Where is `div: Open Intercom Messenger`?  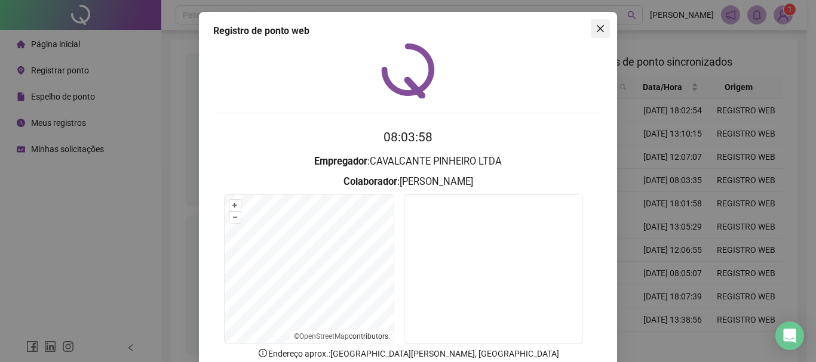
div: Open Intercom Messenger is located at coordinates (789, 336).